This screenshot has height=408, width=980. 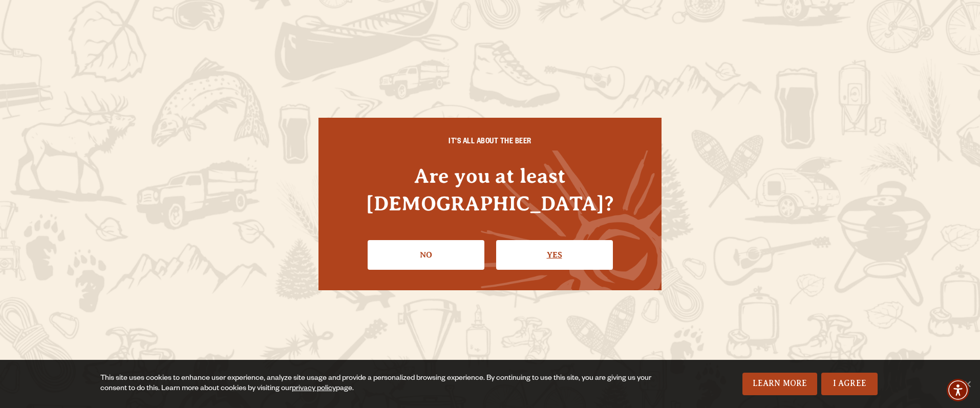 I want to click on a: Learn More, so click(x=779, y=384).